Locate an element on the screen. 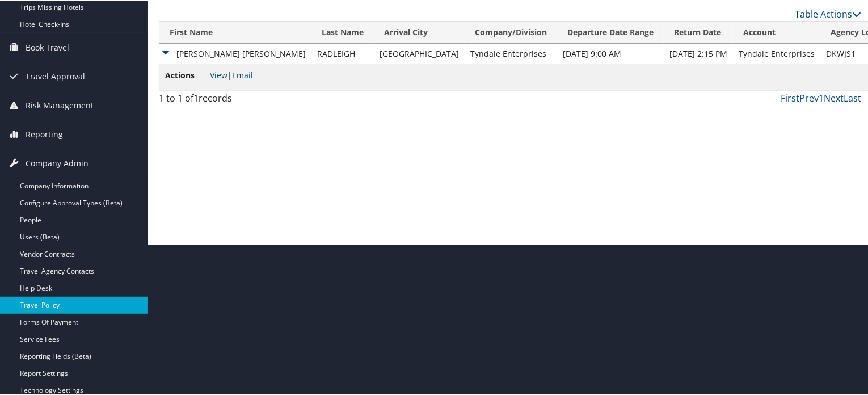 The height and width of the screenshot is (395, 868). span: Company Admin is located at coordinates (57, 162).